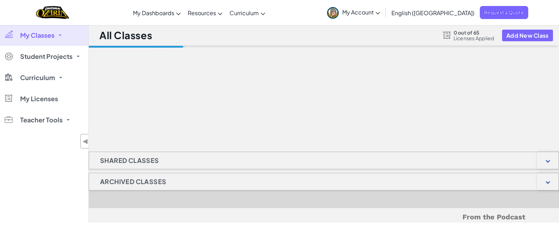 Image resolution: width=559 pixels, height=243 pixels. What do you see at coordinates (202, 13) in the screenshot?
I see `span: Resources` at bounding box center [202, 13].